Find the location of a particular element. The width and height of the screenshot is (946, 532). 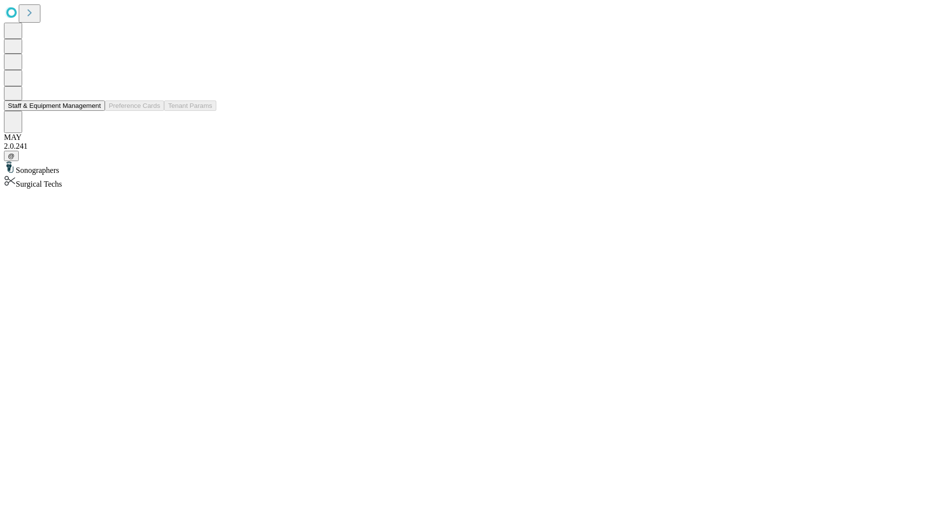

div: MAY is located at coordinates (473, 137).